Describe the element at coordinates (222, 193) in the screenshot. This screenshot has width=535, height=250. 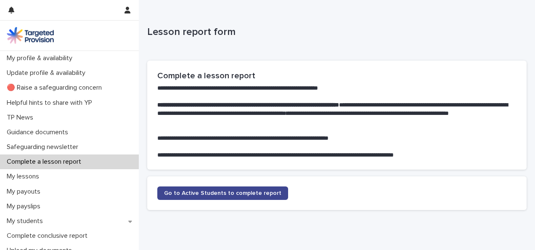
I see `a: Go to Active Students to complete report` at that location.